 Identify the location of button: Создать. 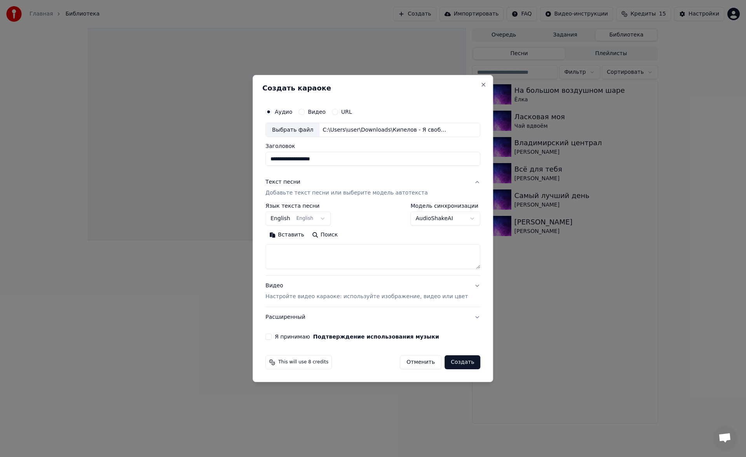
(462, 363).